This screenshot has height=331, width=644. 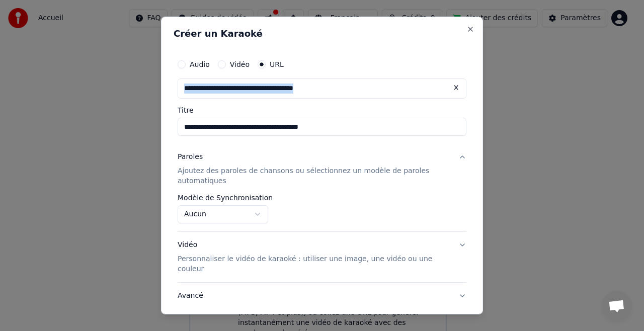 I want to click on p: Ajoutez des paroles de chansons ou sélectionnez un modèle de paroles automatiques, so click(x=314, y=176).